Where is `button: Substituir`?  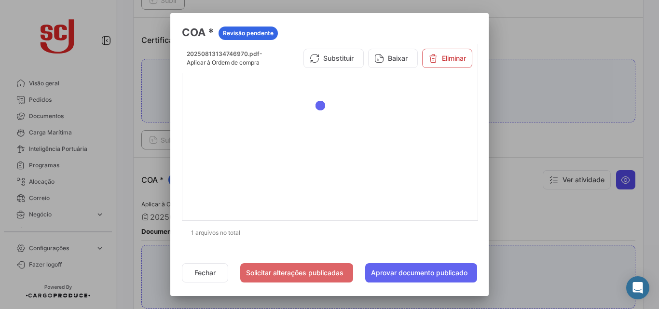
button: Substituir is located at coordinates (333, 58).